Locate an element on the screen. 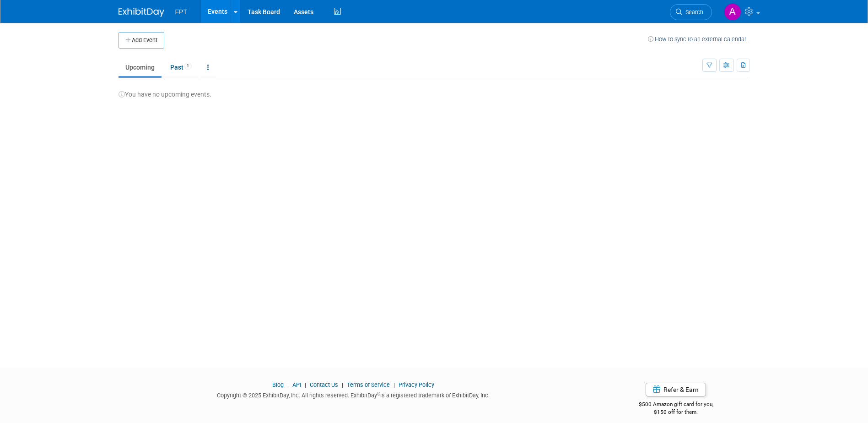  img: Ayanna Grady is located at coordinates (733, 12).